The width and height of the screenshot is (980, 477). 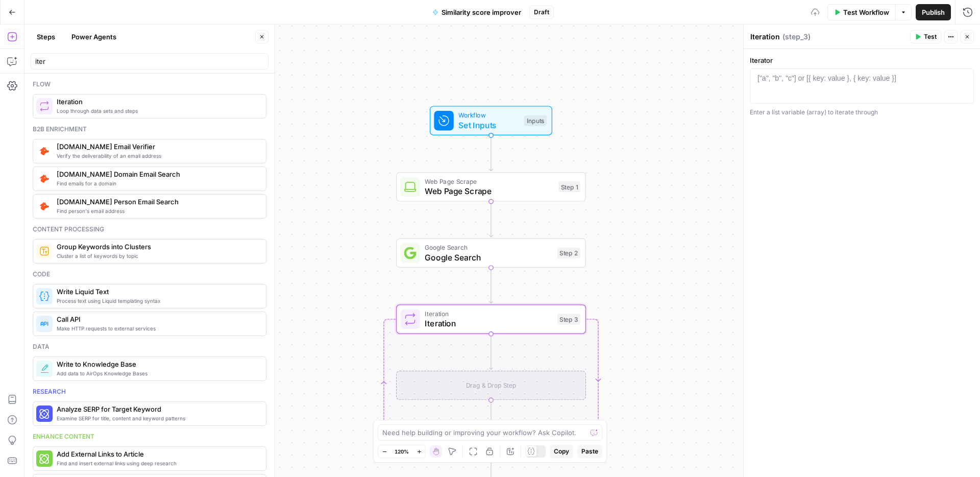 I want to click on div: ["a", "b", "c"] or [{ key: value }, { key: value }], so click(x=827, y=78).